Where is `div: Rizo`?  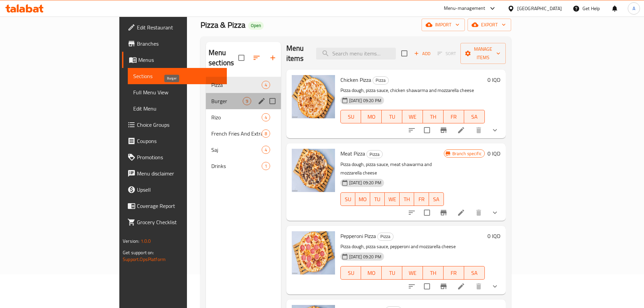
div: Rizo is located at coordinates (236, 117).